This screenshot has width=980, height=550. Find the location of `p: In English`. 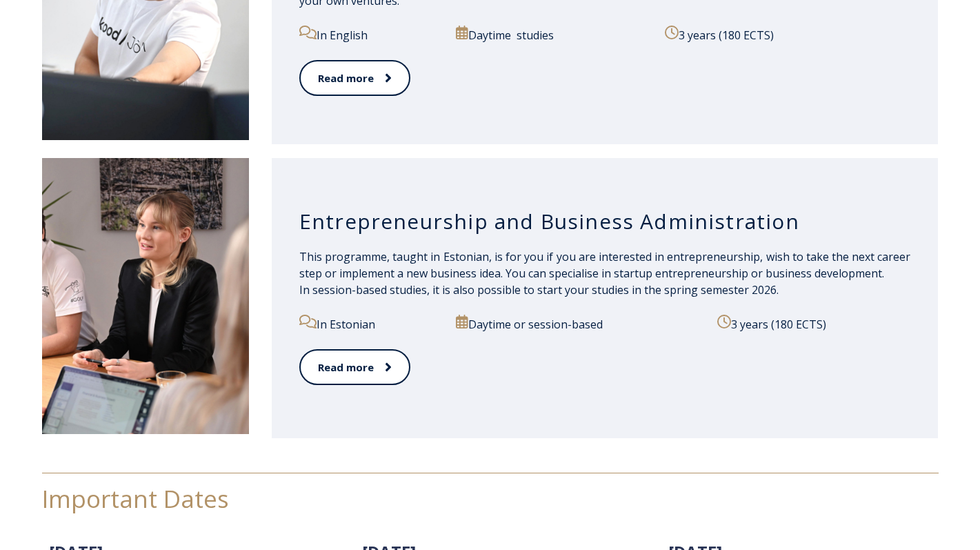

p: In English is located at coordinates (370, 35).